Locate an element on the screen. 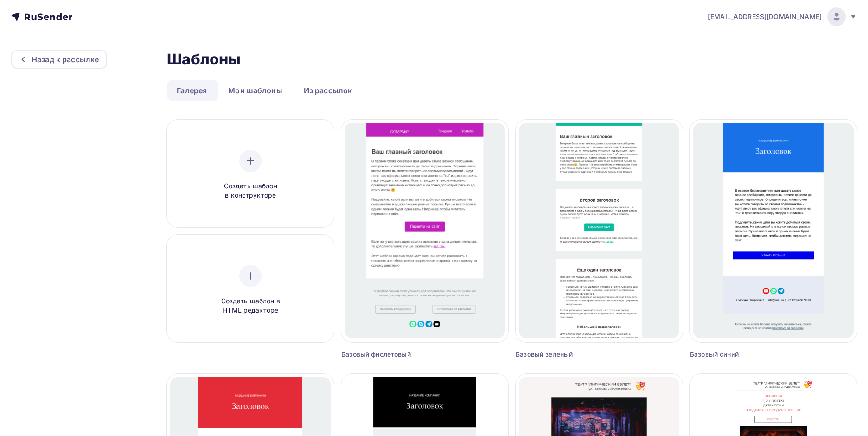 Image resolution: width=868 pixels, height=436 pixels. h2: Шаблоны is located at coordinates (204, 59).